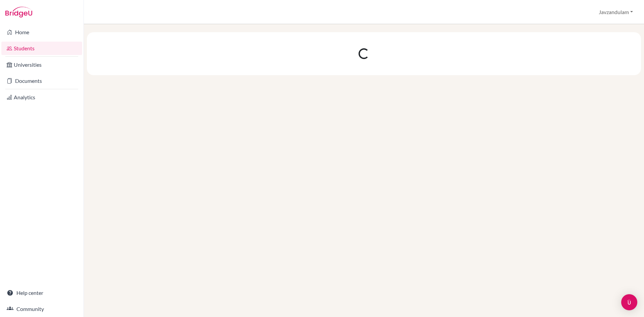  What do you see at coordinates (42, 49) in the screenshot?
I see `a: Students` at bounding box center [42, 49].